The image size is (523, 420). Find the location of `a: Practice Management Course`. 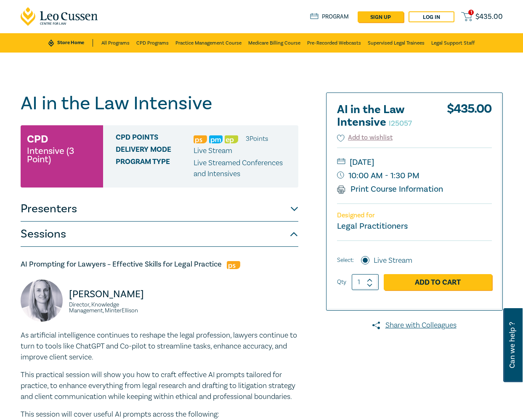

a: Practice Management Course is located at coordinates (208, 43).